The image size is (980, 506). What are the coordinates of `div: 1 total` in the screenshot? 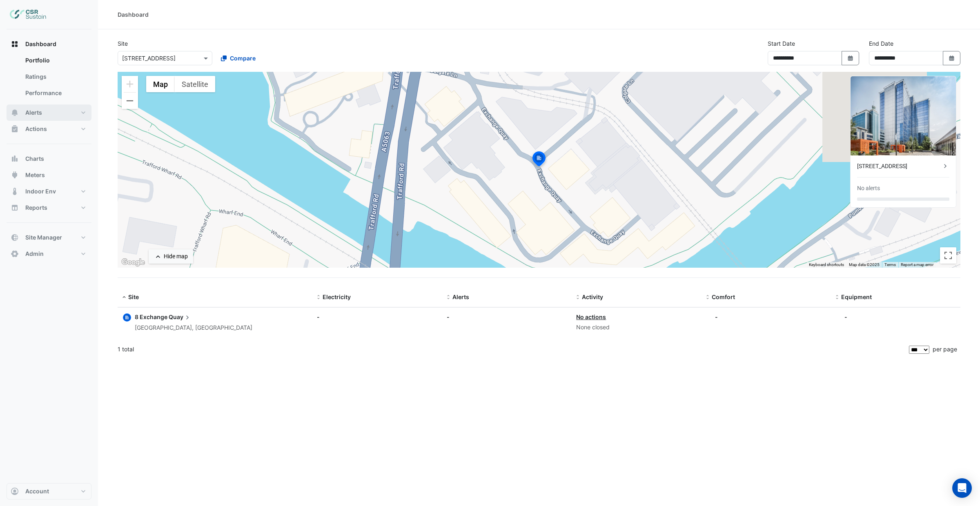 It's located at (513, 350).